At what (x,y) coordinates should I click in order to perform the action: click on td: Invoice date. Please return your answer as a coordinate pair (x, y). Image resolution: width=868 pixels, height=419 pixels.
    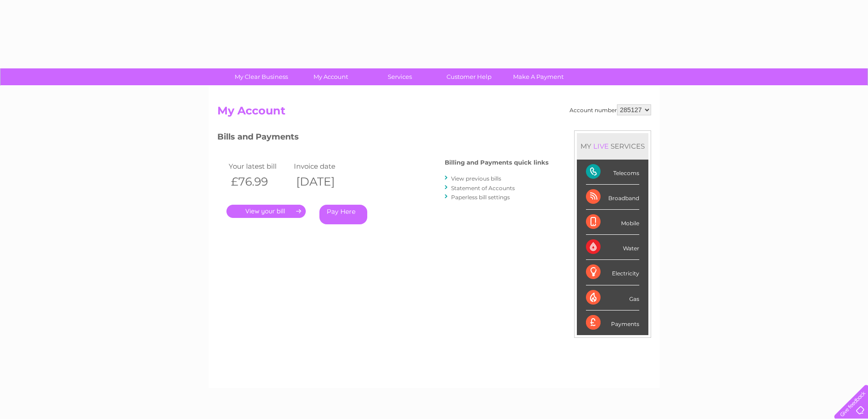
    Looking at the image, I should click on (324, 166).